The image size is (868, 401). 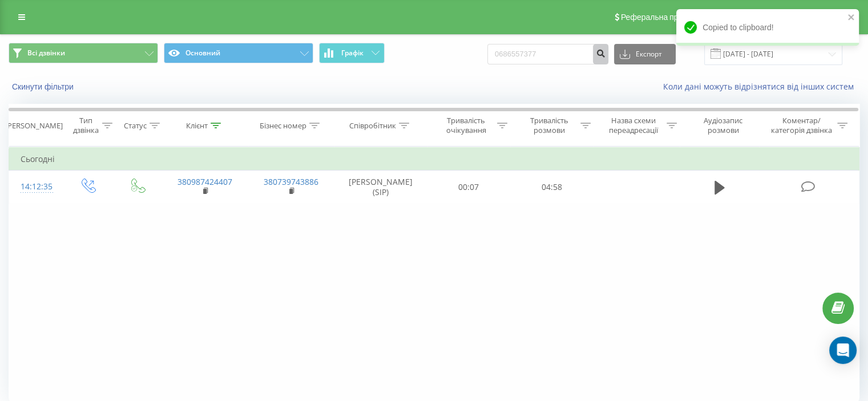 What do you see at coordinates (843, 350) in the screenshot?
I see `div: Open Intercom Messenger` at bounding box center [843, 350].